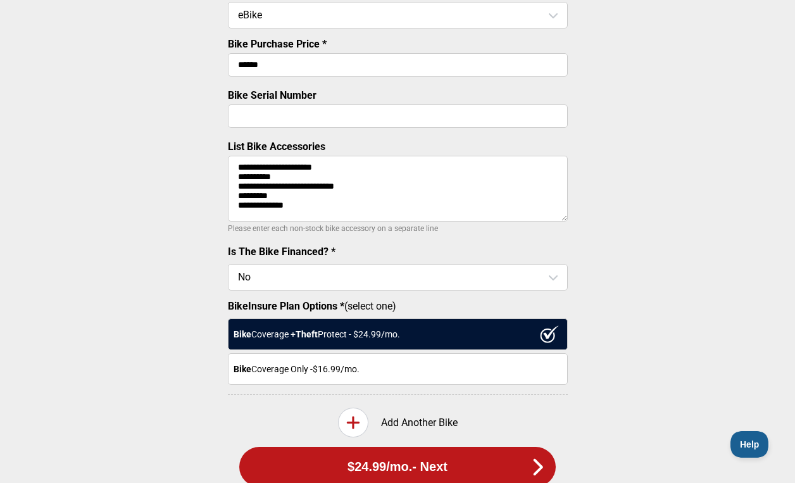 This screenshot has width=795, height=483. What do you see at coordinates (277, 146) in the screenshot?
I see `label: List Bike Accessories` at bounding box center [277, 146].